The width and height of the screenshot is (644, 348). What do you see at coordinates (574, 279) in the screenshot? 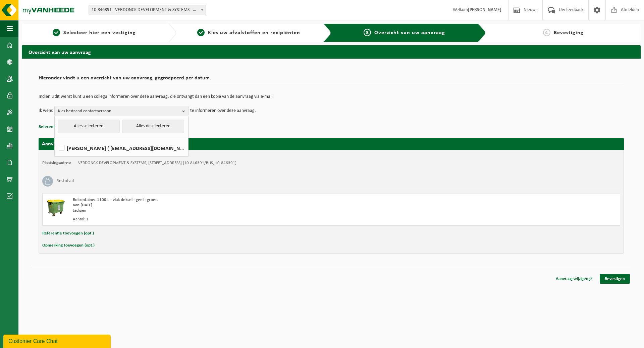
I see `a: Aanvraag wijzigen` at bounding box center [574, 279].